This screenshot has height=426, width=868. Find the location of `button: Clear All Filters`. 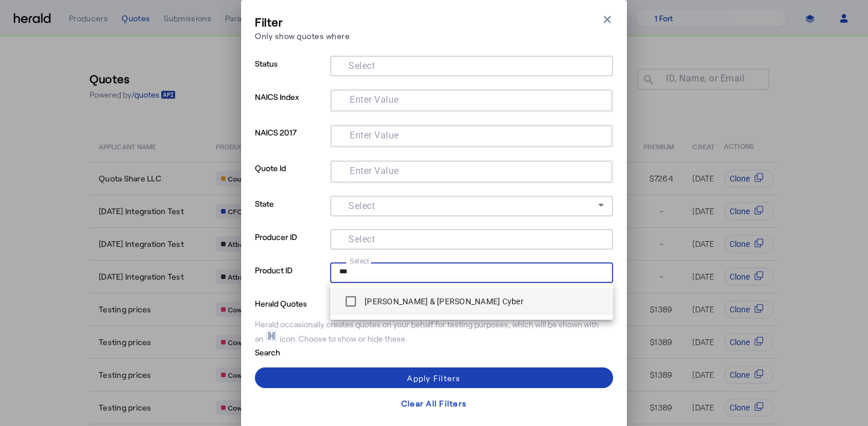

button: Clear All Filters is located at coordinates (434, 403).